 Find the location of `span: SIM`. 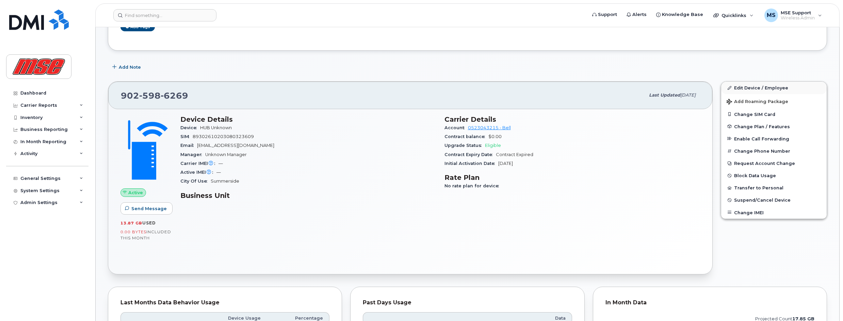

span: SIM is located at coordinates (187, 137).